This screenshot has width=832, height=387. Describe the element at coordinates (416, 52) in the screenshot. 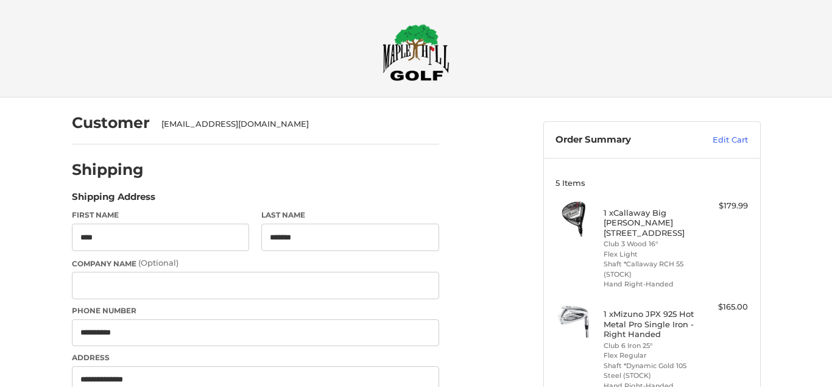

I see `img: Maple Hill Golf` at that location.